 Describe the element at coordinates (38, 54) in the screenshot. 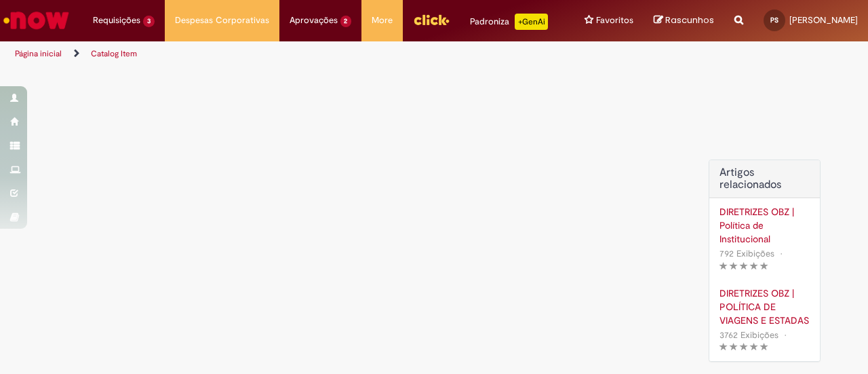

I see `a: Página inicial` at that location.